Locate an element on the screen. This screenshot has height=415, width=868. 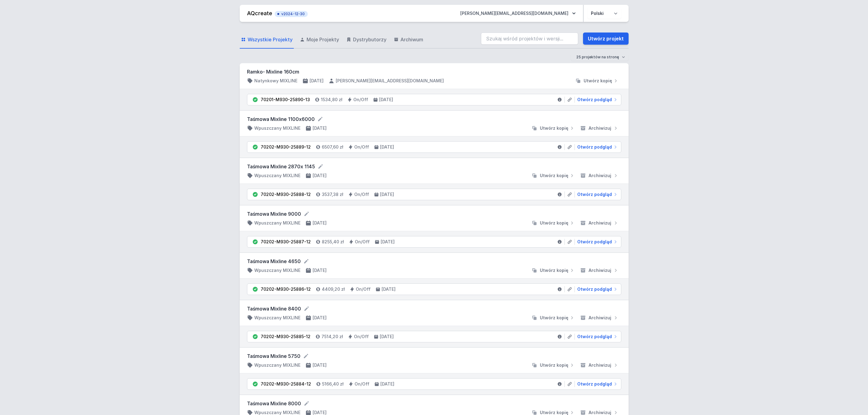
div: 70202-M930-25887-12 is located at coordinates (286, 242).